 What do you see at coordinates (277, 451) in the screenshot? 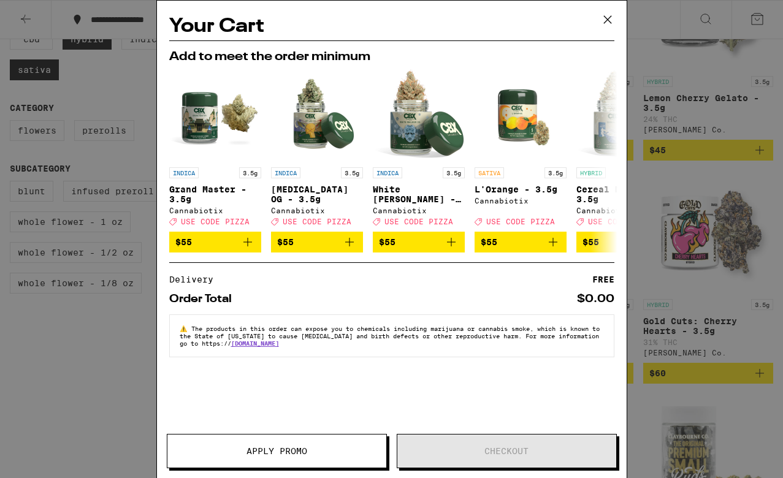
I see `span: Apply Promo` at bounding box center [277, 451].